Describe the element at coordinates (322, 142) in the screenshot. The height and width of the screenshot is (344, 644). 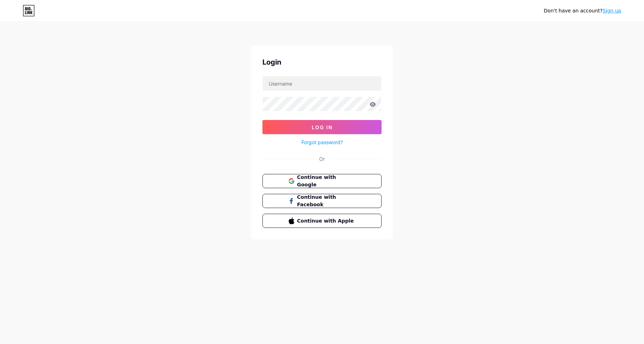
I see `a: Forgot password?` at that location.